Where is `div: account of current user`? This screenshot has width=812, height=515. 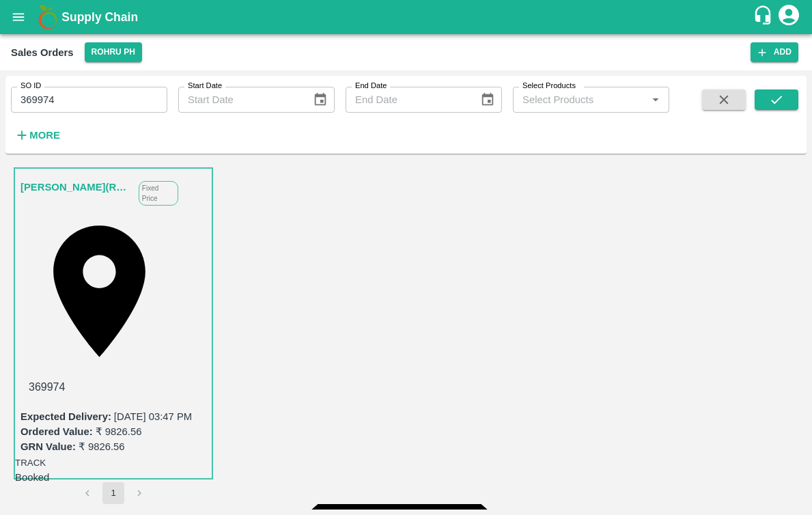 div: account of current user is located at coordinates (789, 17).